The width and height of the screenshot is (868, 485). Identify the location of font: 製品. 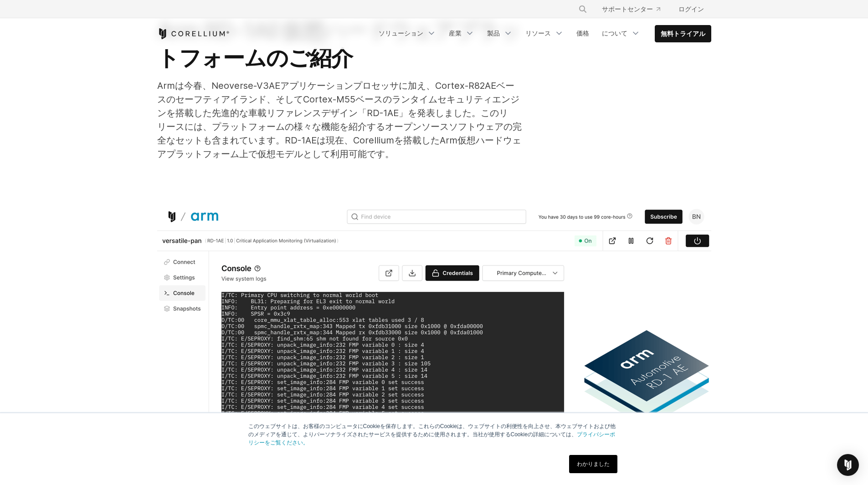
(494, 33).